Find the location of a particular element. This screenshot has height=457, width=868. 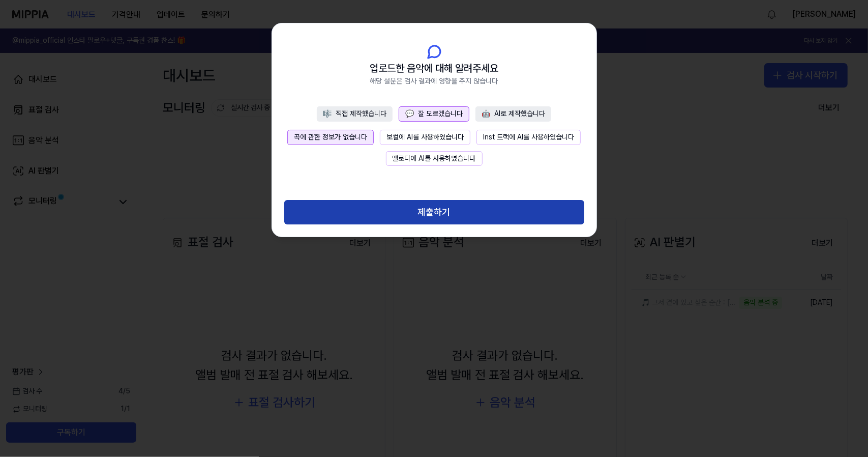

button: 곡에 관한 정보가 없습니다 is located at coordinates (330, 137).